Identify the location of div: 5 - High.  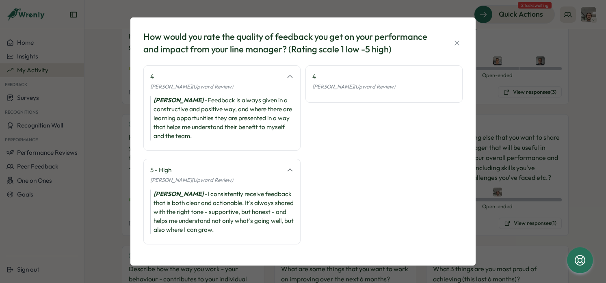
(216, 170).